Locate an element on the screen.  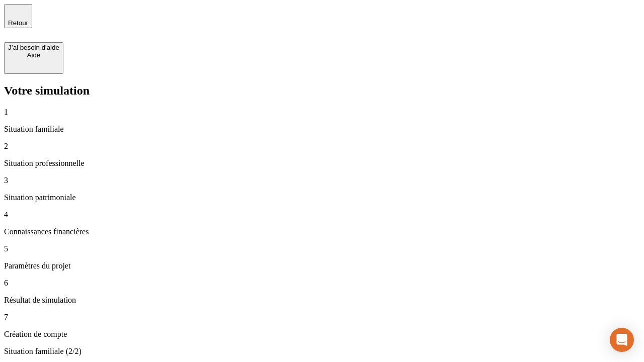
p: 7 is located at coordinates (322, 318).